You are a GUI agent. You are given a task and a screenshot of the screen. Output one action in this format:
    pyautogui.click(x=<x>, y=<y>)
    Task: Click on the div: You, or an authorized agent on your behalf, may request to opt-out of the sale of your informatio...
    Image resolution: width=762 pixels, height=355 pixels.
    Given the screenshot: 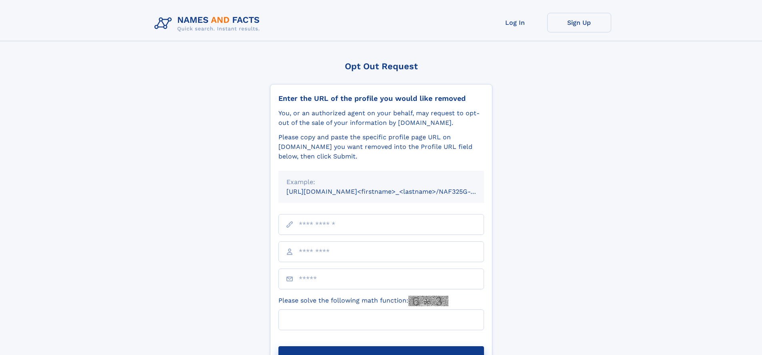 What is the action you would take?
    pyautogui.click(x=381, y=118)
    